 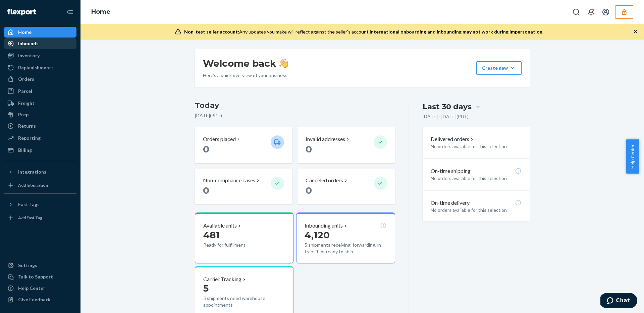 I want to click on a: Freight, so click(x=40, y=103).